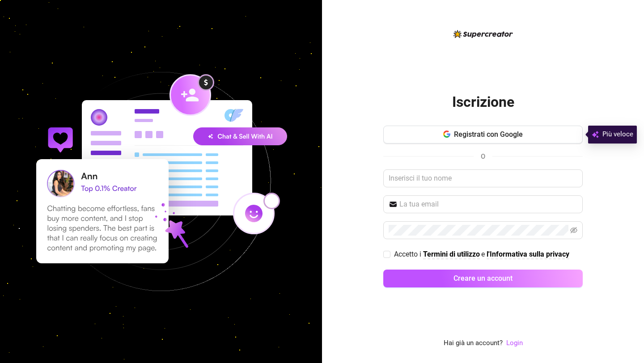 This screenshot has height=363, width=644. What do you see at coordinates (483, 279) in the screenshot?
I see `button: Creare un account` at bounding box center [483, 279].